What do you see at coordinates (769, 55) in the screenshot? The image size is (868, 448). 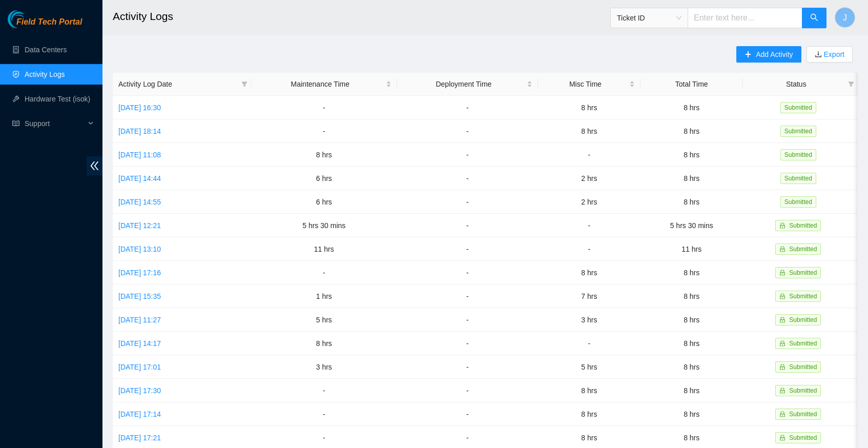 I see `button: plusAdd Activity` at bounding box center [769, 55].